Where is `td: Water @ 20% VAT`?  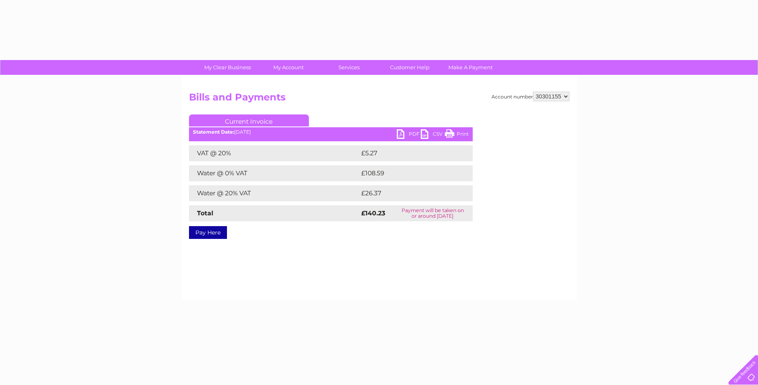
td: Water @ 20% VAT is located at coordinates (274, 193).